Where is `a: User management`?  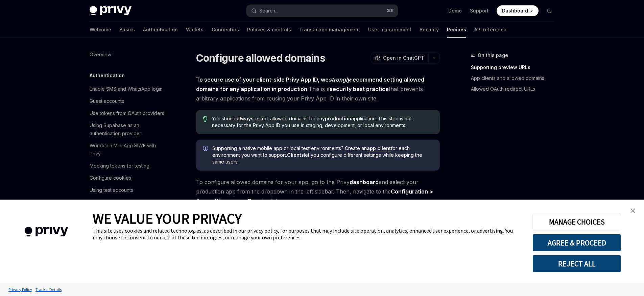 a: User management is located at coordinates (390, 30).